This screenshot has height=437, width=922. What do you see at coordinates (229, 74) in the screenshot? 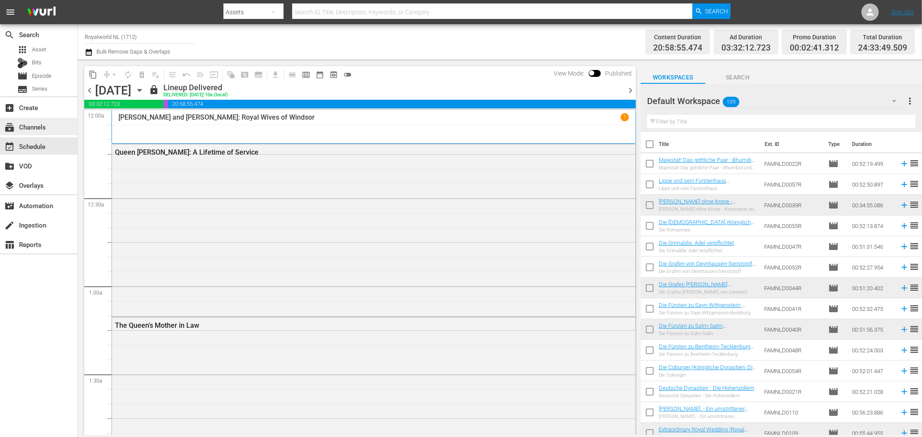
I see `span: Refresh All Search Blocks` at bounding box center [229, 74].